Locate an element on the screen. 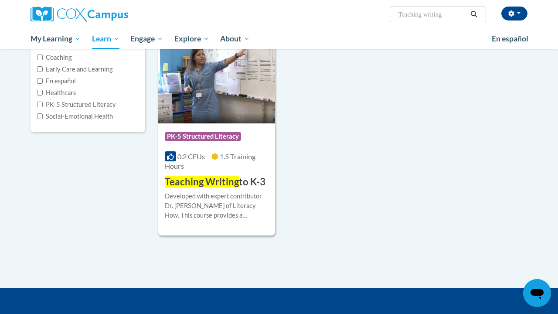 Image resolution: width=558 pixels, height=314 pixels. span: Teaching Writing is located at coordinates (202, 181).